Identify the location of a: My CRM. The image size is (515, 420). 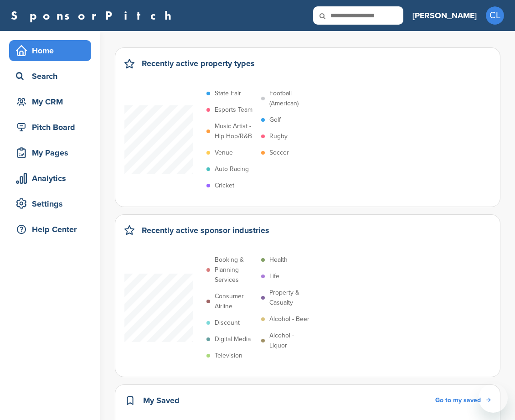
(50, 102).